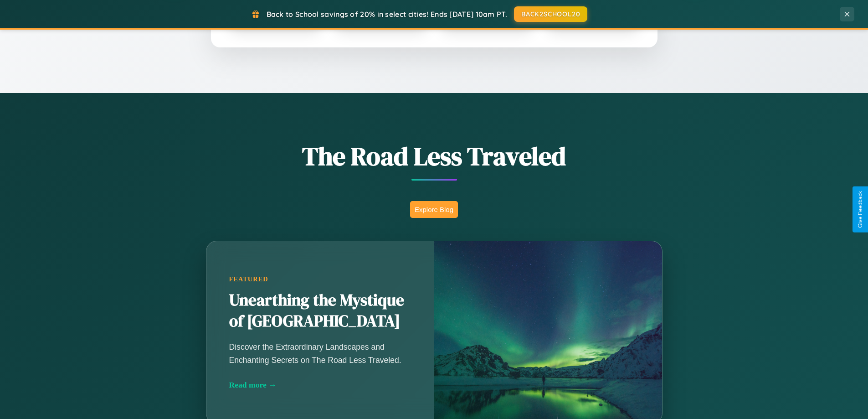 The image size is (868, 419). I want to click on p: Discover the Extraordinary Landscapes and Enchanting Secrets on The Road Less Traveled., so click(321, 353).